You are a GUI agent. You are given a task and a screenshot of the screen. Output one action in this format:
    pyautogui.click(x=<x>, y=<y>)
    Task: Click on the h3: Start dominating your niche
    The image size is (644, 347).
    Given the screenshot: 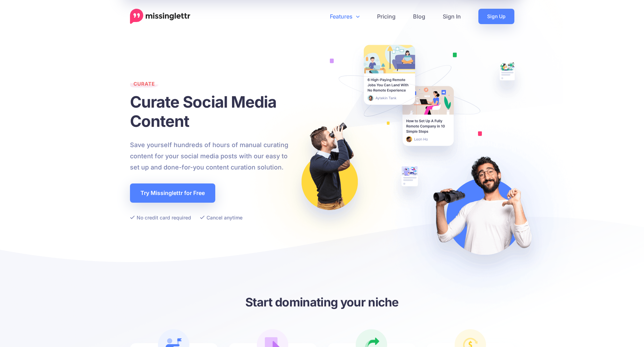 What is the action you would take?
    pyautogui.click(x=322, y=302)
    